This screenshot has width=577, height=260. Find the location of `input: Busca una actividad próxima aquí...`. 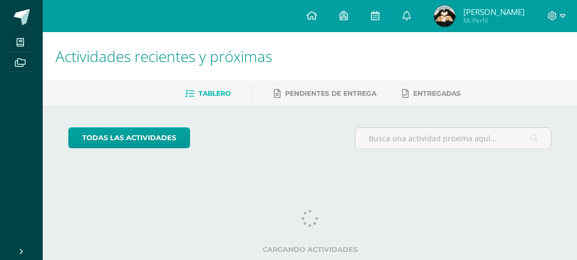

input: Busca una actividad próxima aquí... is located at coordinates (453, 138).